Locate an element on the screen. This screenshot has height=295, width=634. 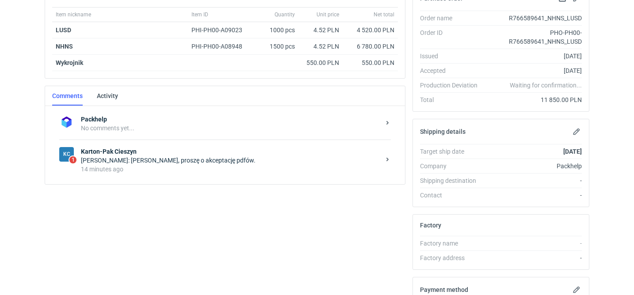
div: Accepted is located at coordinates (452, 71).